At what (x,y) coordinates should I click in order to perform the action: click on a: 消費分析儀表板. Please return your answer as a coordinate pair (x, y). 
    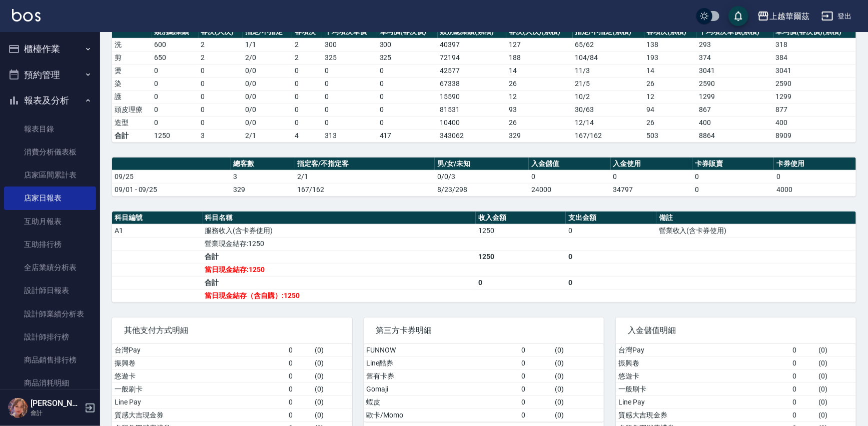
    Looking at the image, I should click on (50, 152).